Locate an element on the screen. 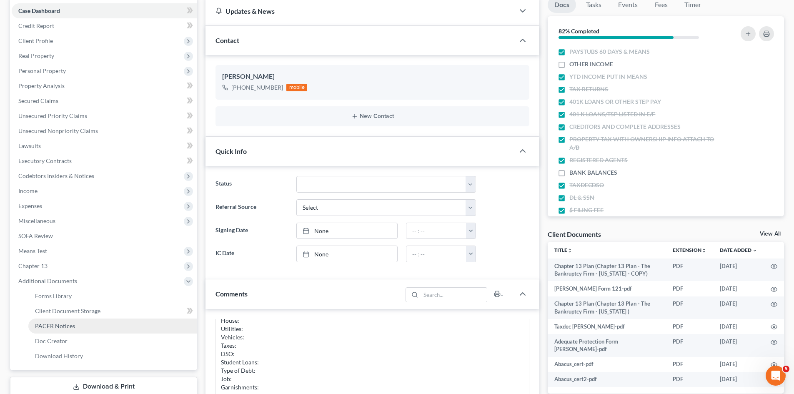 This screenshot has width=794, height=394. span: BANK BALANCES is located at coordinates (593, 173).